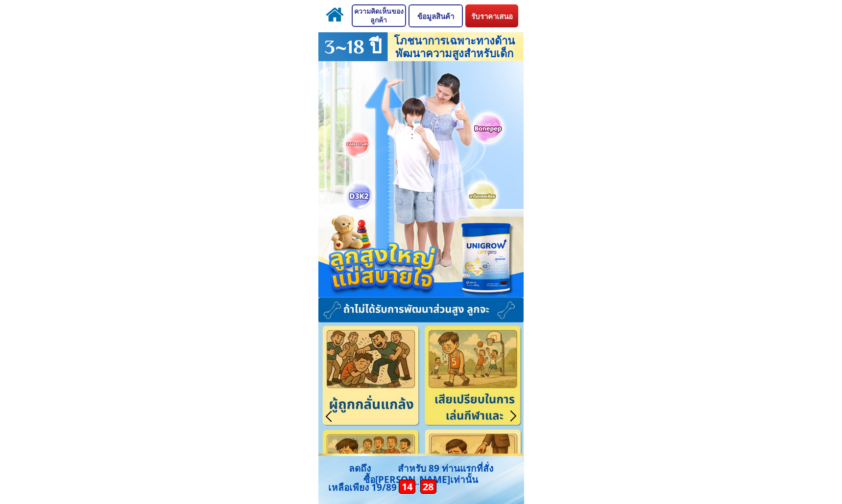  I want to click on div: เหลือเพียง 19/89, so click(376, 487).